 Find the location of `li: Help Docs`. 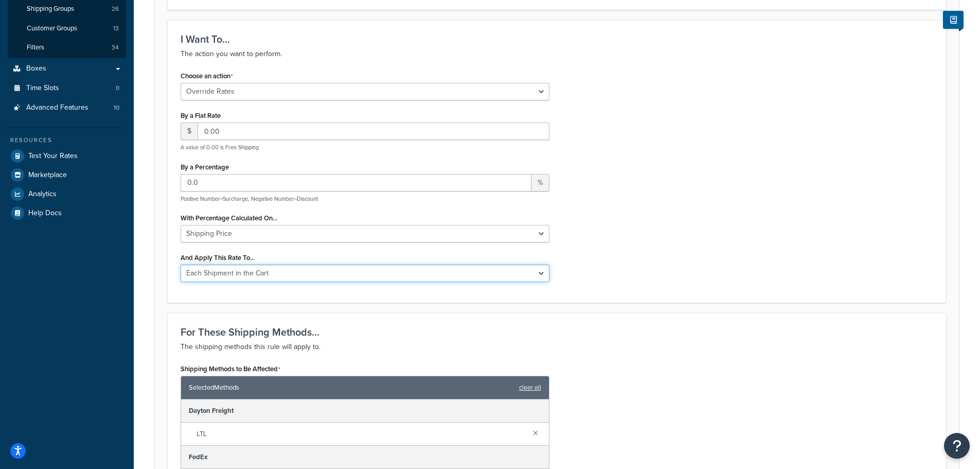

li: Help Docs is located at coordinates (67, 213).